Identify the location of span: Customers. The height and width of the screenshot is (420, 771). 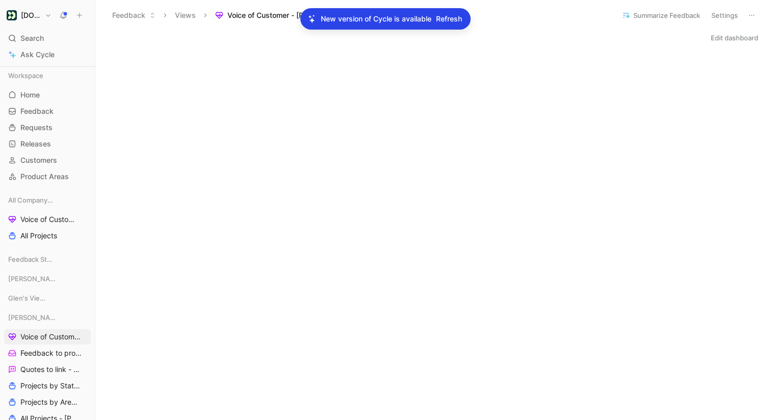
(39, 160).